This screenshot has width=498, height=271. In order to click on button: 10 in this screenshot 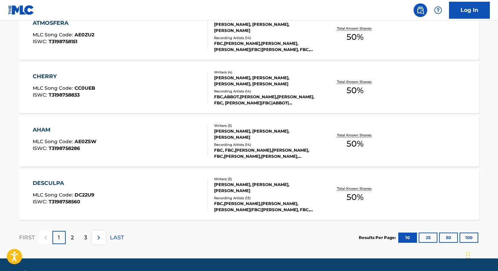, I will do `click(407, 238)`.